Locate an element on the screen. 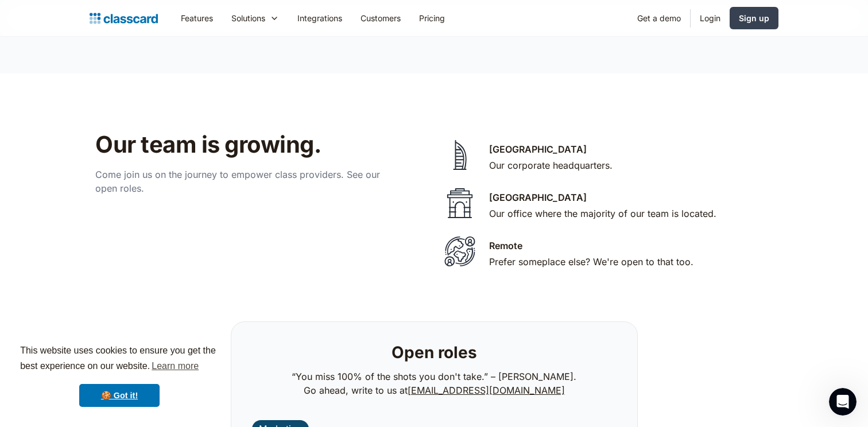 This screenshot has height=427, width=868. a: Login is located at coordinates (710, 18).